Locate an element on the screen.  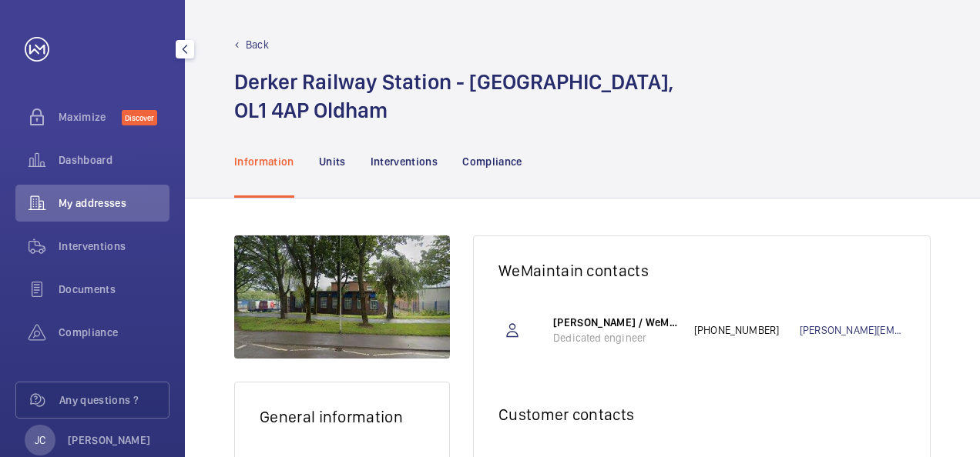
p: Units is located at coordinates (332, 161).